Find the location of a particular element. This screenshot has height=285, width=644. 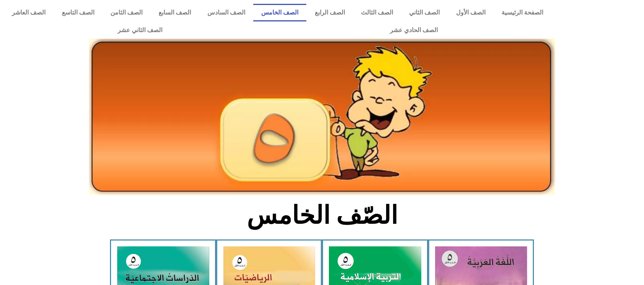

a: الصف الحادي عشر is located at coordinates (414, 30).